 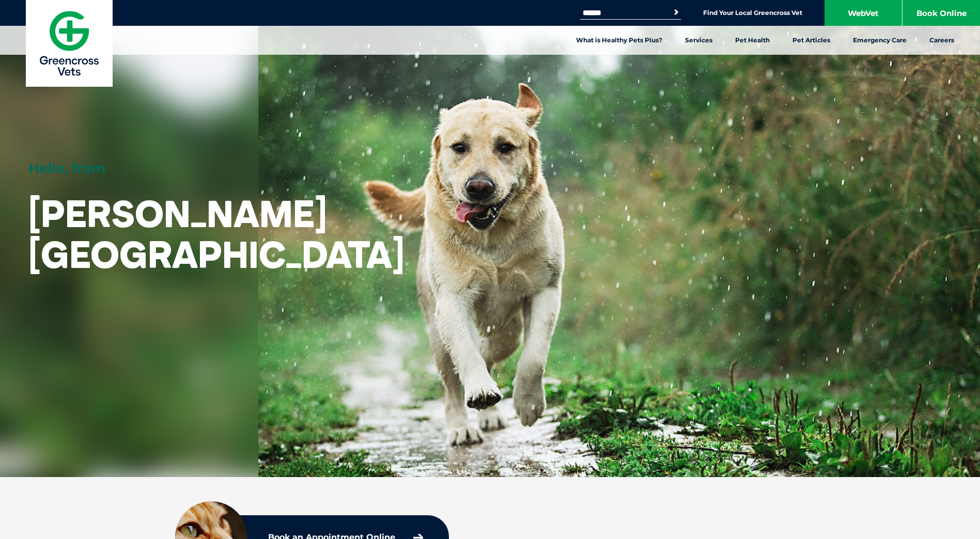 I want to click on a: What is Healthy Pets Plus?, so click(x=619, y=40).